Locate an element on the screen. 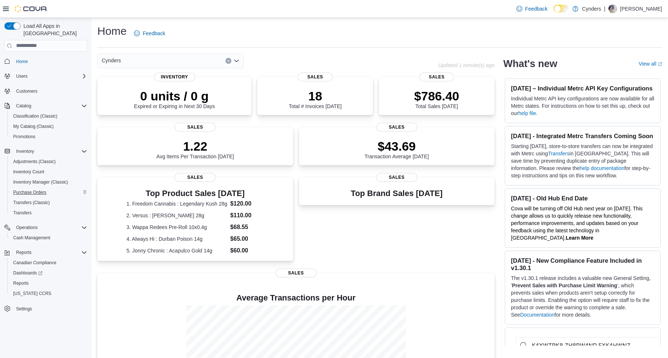  button: Home is located at coordinates (46, 61).